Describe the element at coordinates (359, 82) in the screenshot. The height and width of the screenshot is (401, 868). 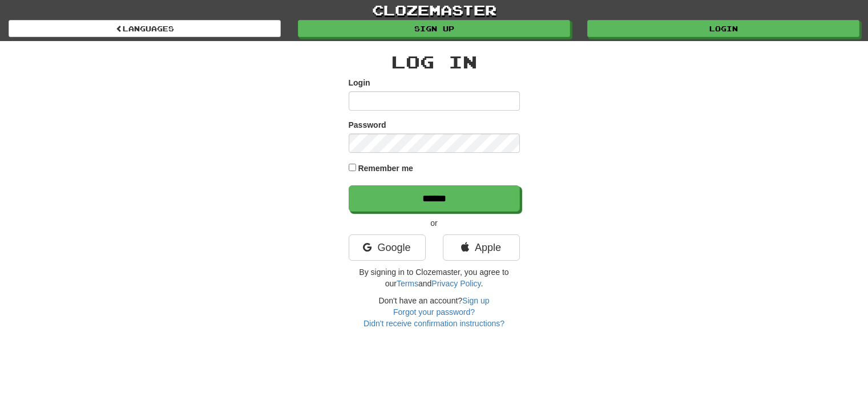
I see `label: Login` at that location.